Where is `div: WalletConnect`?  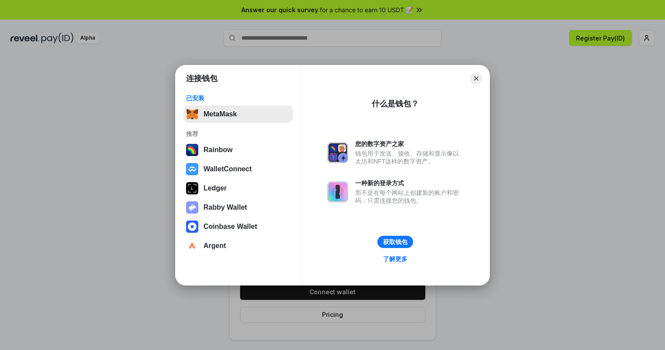
div: WalletConnect is located at coordinates (228, 169).